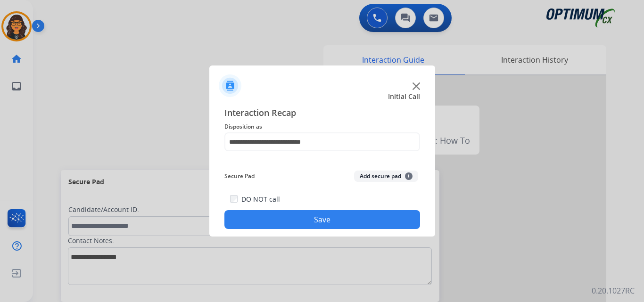  Describe the element at coordinates (322, 114) in the screenshot. I see `span: Interaction Recap` at that location.